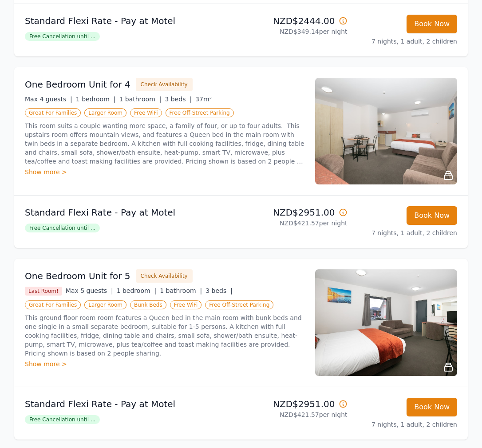 The image size is (482, 448). I want to click on p: NZD$2444.00, so click(296, 21).